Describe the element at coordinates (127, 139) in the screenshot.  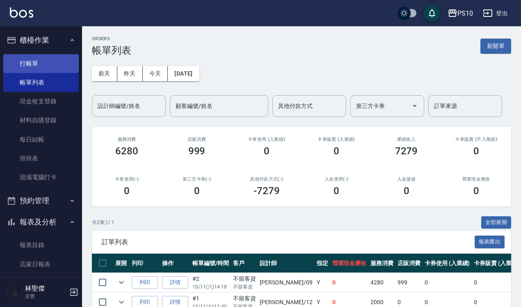
I see `h3: 服務消費` at that location.